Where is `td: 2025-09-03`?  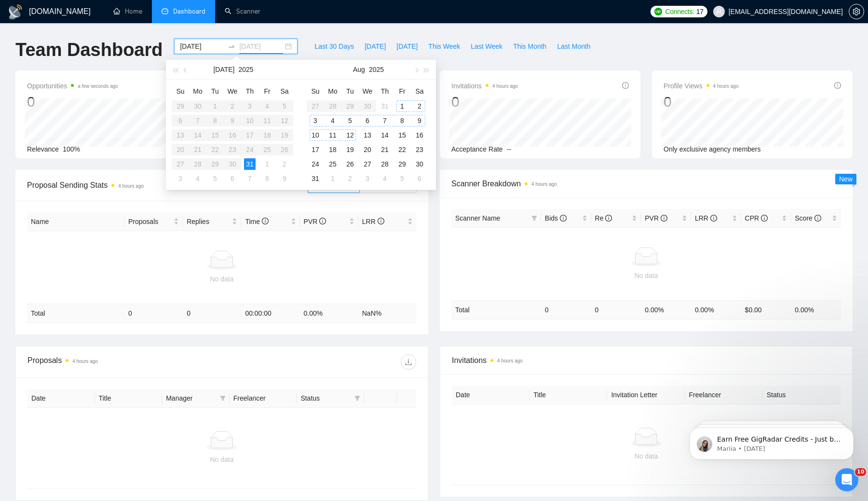 td: 2025-09-03 is located at coordinates (367, 178).